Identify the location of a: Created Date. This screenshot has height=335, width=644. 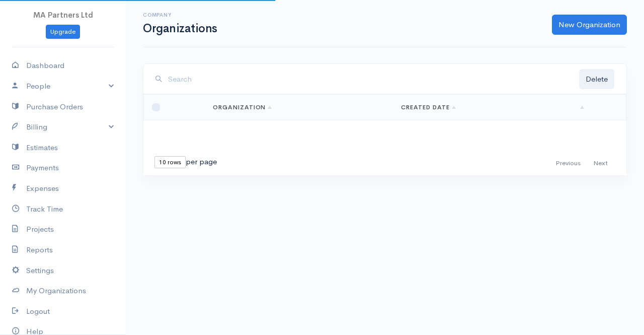
(428, 107).